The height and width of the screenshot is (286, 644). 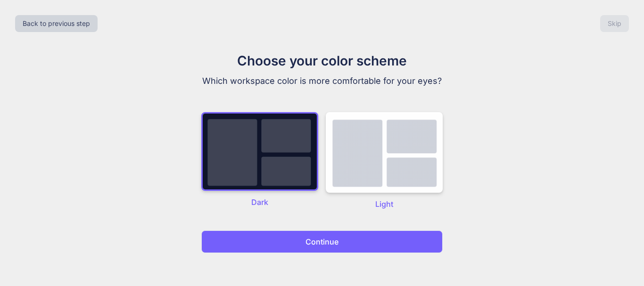 What do you see at coordinates (615, 24) in the screenshot?
I see `button: Skip` at bounding box center [615, 24].